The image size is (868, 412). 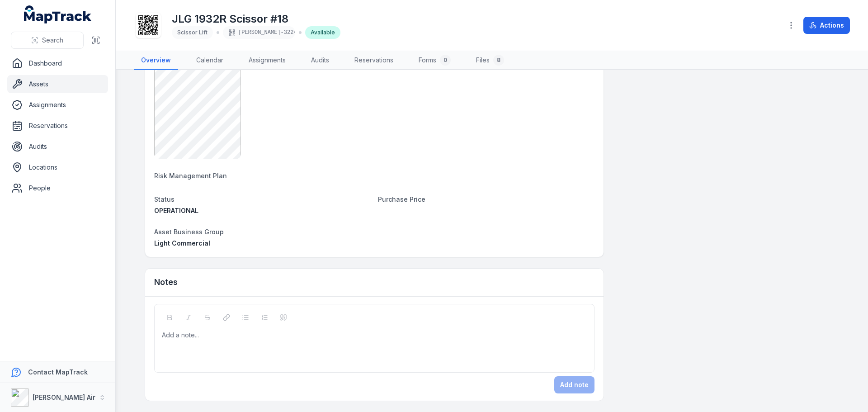 I want to click on span: Status, so click(x=164, y=199).